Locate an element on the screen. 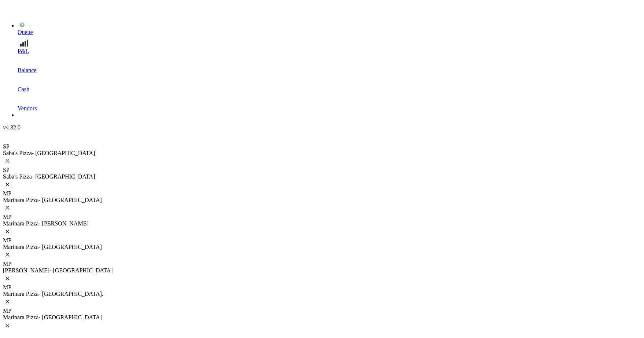  a: Queue is located at coordinates (329, 26).